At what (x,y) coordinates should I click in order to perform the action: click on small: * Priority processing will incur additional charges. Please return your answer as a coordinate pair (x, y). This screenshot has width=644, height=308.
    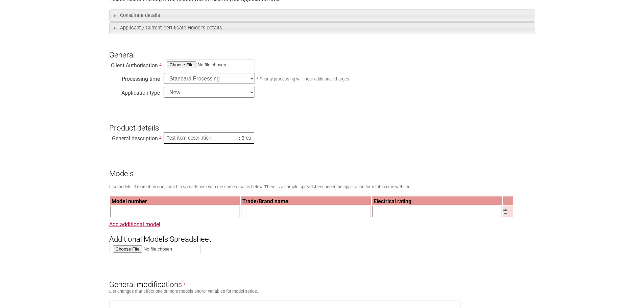
    Looking at the image, I should click on (303, 79).